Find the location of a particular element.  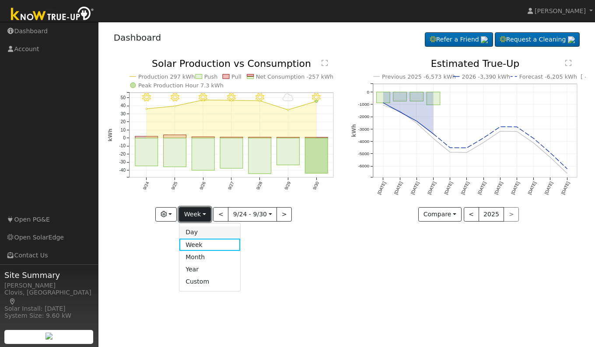

text: Solar Production vs Consumption is located at coordinates (231, 63).